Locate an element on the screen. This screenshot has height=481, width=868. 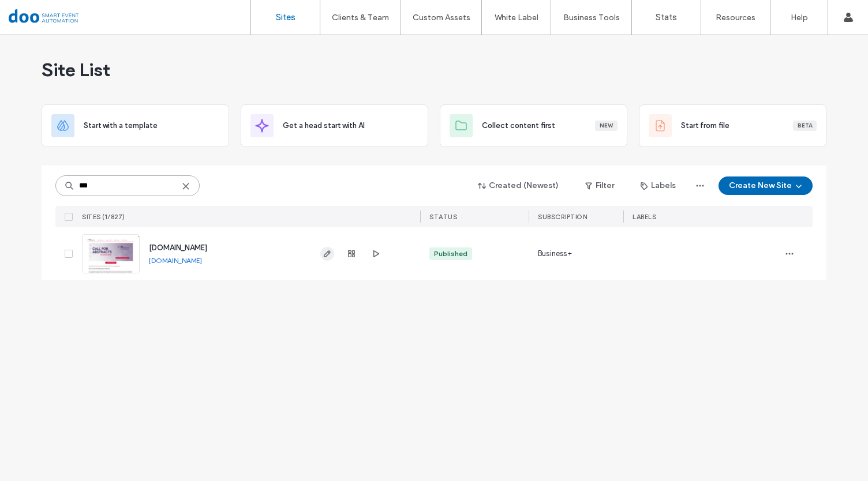
div: Beta is located at coordinates (804, 126).